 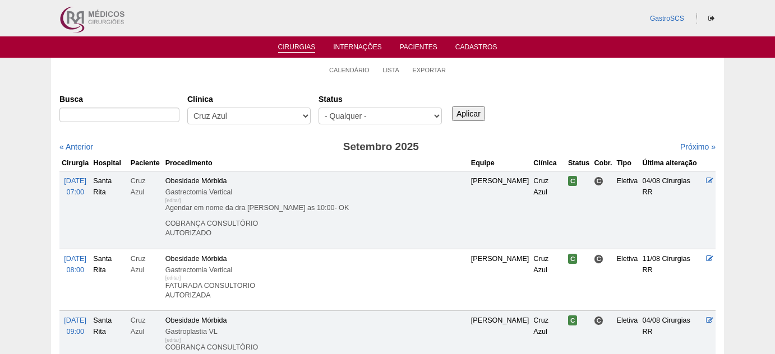 What do you see at coordinates (380, 99) in the screenshot?
I see `label: Status` at bounding box center [380, 99].